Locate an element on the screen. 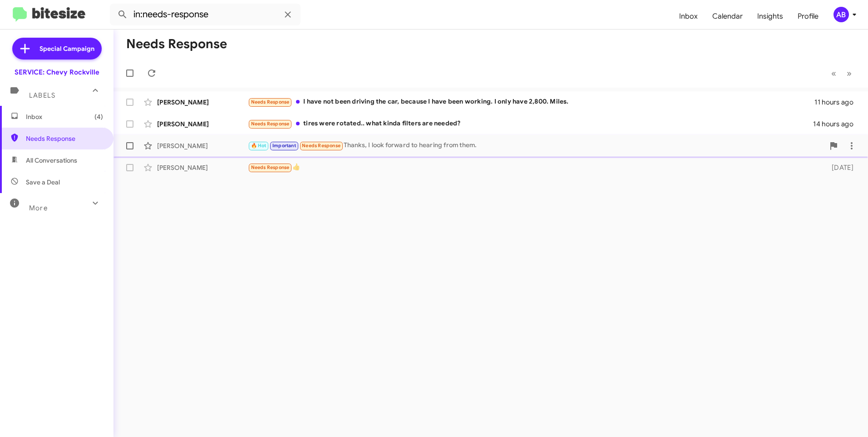 The image size is (868, 437). div: I have not been driving the car, because I have been working. I only have 2,800. Miles. is located at coordinates (531, 102).